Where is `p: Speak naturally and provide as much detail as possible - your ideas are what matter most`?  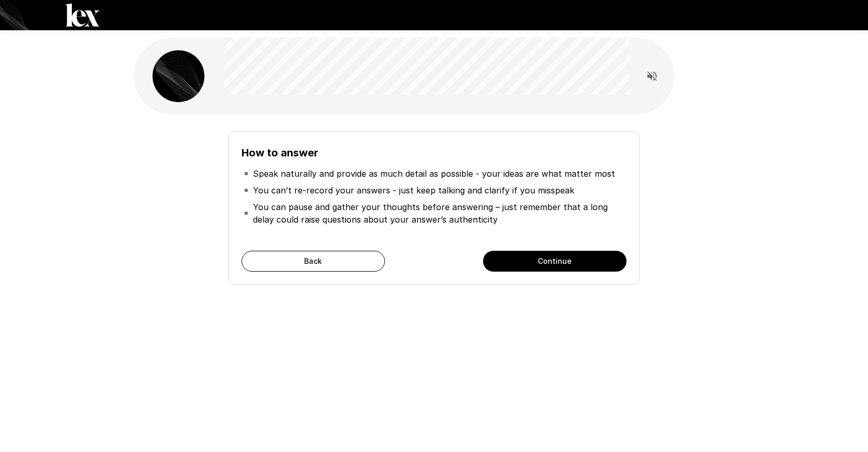
p: Speak naturally and provide as much detail as possible - your ideas are what matter most is located at coordinates (434, 173).